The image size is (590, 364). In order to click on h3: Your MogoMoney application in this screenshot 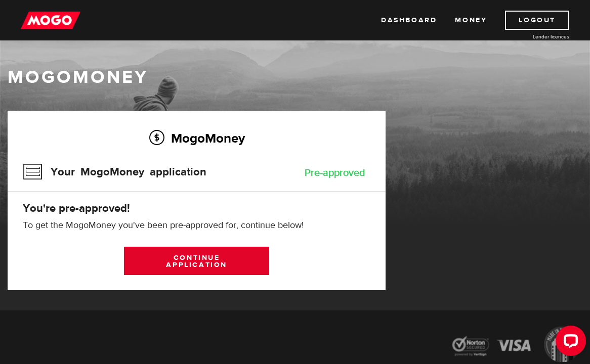, I will do `click(115, 172)`.